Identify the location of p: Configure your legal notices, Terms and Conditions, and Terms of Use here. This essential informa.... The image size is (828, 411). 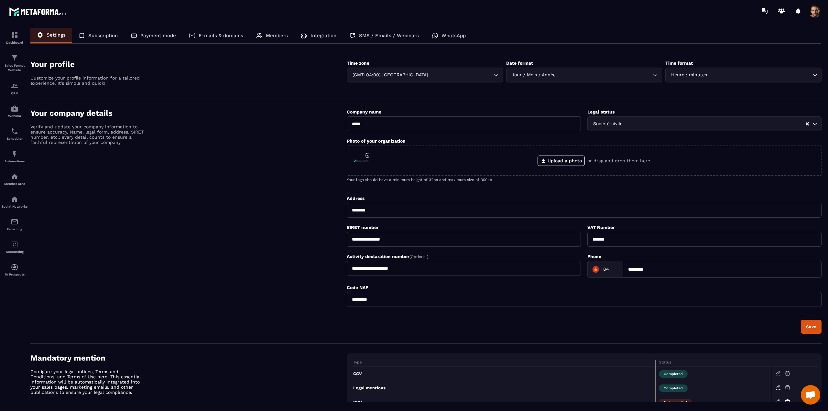
(87, 382).